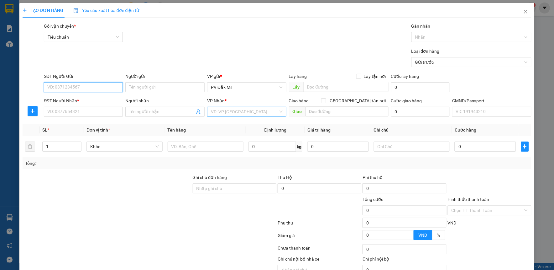  Describe the element at coordinates (60, 26) in the screenshot. I see `span: Gói vận chuyển` at that location.